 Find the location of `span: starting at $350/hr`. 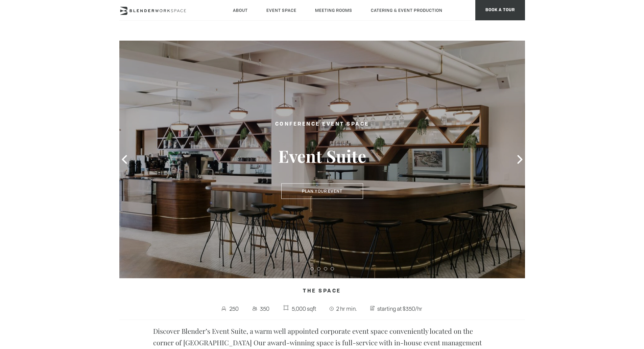

span: starting at $350/hr is located at coordinates (399, 309).